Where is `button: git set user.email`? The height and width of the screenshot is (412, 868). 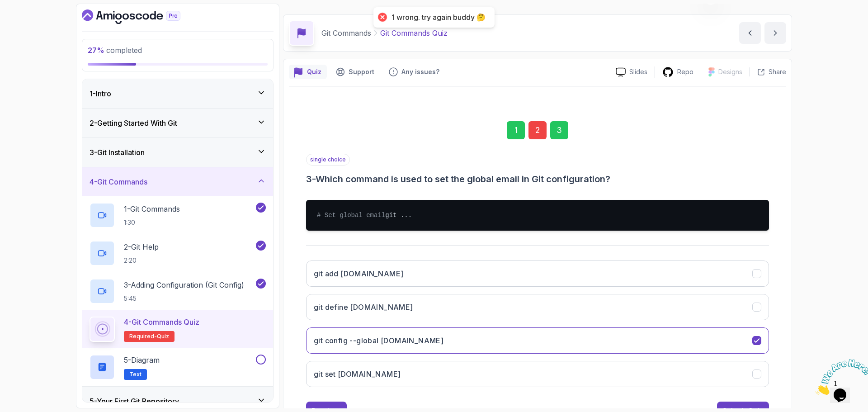
button: git set user.email is located at coordinates (538, 374).